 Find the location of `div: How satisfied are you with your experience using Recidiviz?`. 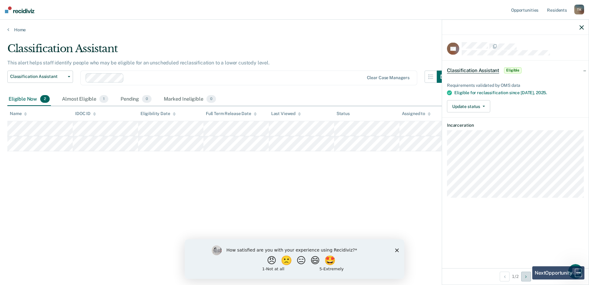

div: How satisfied are you with your experience using Recidiviz? is located at coordinates (113, 11).